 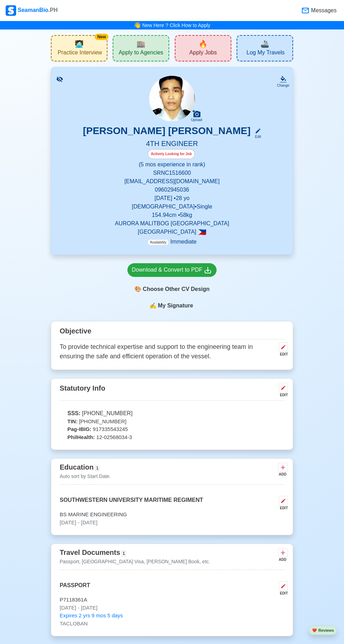 I want to click on span: Log My Travels, so click(x=265, y=53).